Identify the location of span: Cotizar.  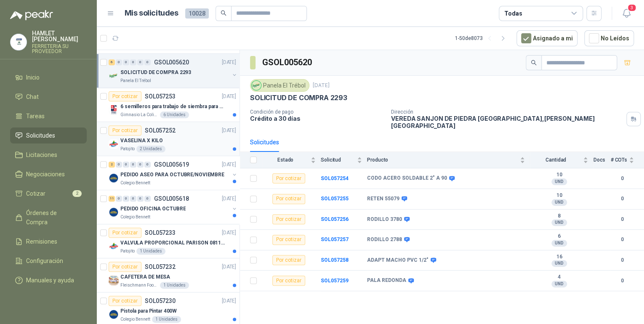
(36, 194).